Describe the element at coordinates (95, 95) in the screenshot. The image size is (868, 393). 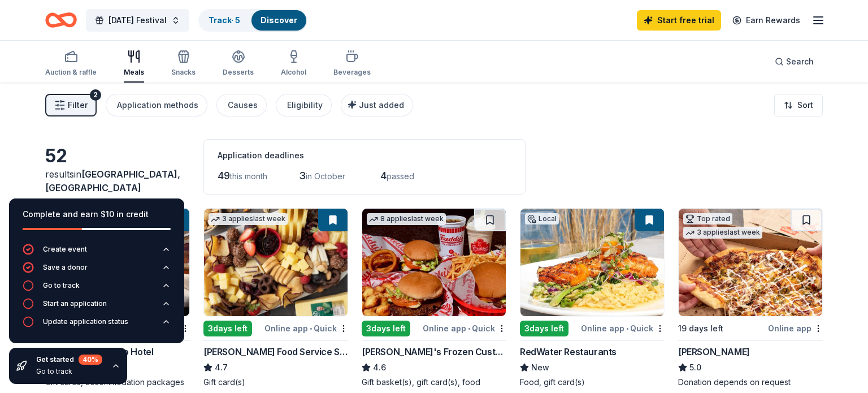
I see `div: 2` at that location.